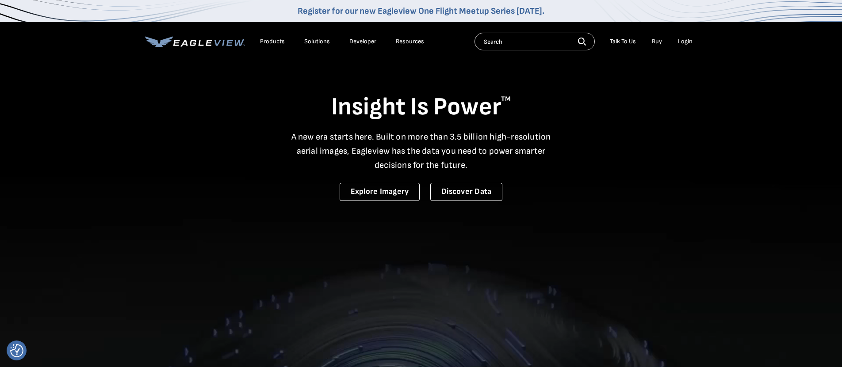 The image size is (842, 367). What do you see at coordinates (410, 42) in the screenshot?
I see `div: Resources` at bounding box center [410, 42].